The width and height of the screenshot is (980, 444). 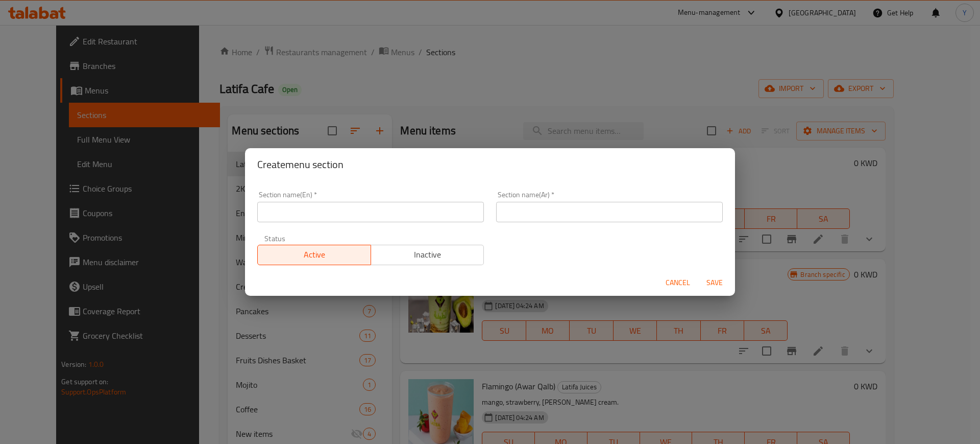 I want to click on h2: Create menu section, so click(x=490, y=164).